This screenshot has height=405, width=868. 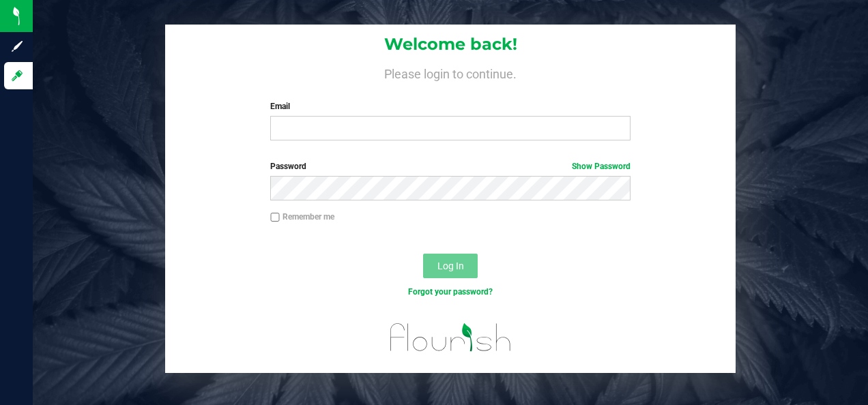 What do you see at coordinates (451, 266) in the screenshot?
I see `button: Log In` at bounding box center [451, 266].